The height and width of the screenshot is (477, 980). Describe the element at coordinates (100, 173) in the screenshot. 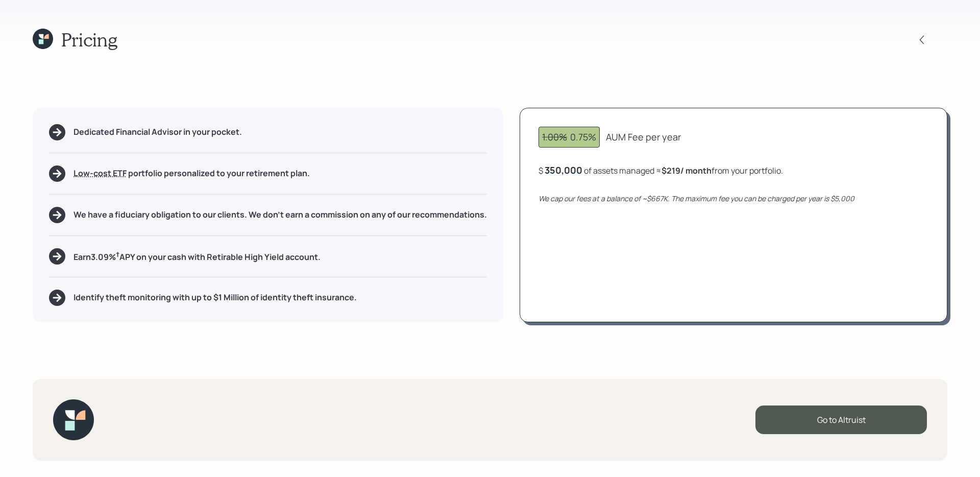

I see `span: Low-cost ETF` at that location.